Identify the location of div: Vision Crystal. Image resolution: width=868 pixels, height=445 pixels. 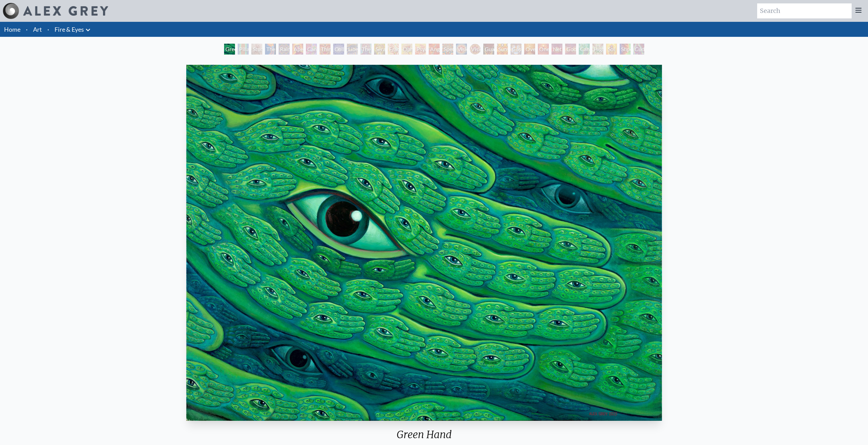
(461, 49).